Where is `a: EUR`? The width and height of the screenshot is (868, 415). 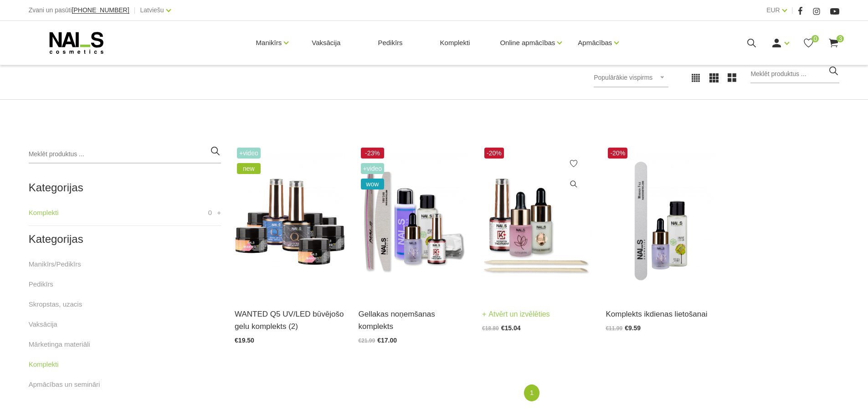 a: EUR is located at coordinates (773, 10).